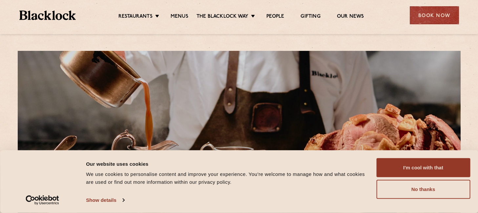 This screenshot has height=213, width=478. I want to click on a: Gifting, so click(310, 17).